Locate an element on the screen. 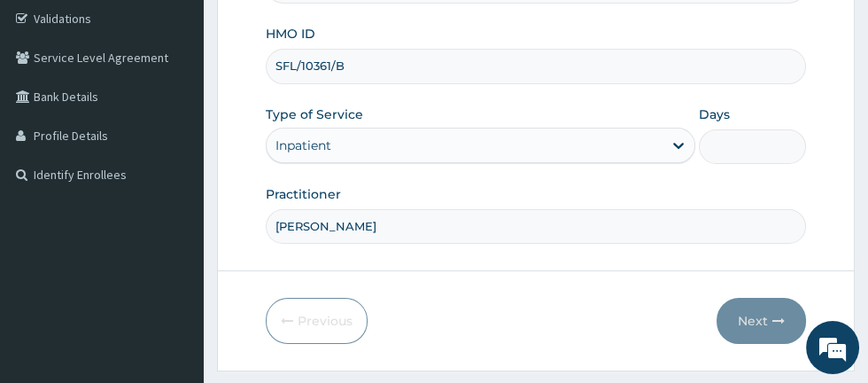 This screenshot has height=383, width=868. textarea: Type your message and hit 'Enter' is located at coordinates (172, 252).